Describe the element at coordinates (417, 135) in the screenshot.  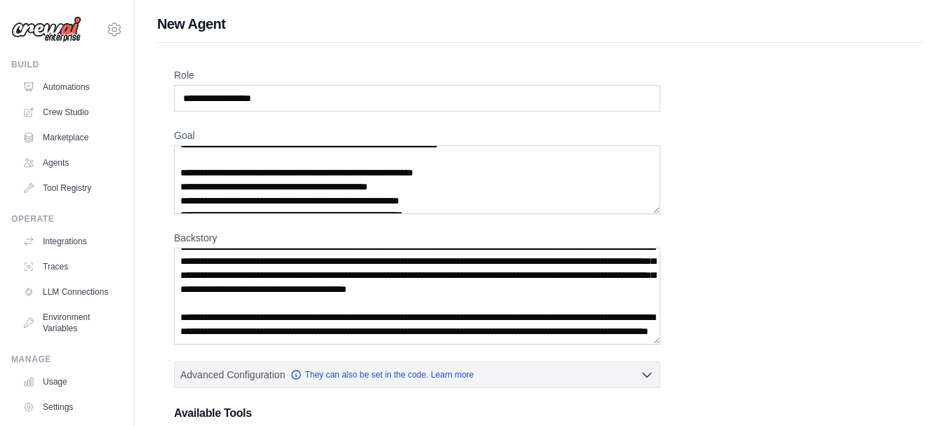
I see `label: Goal` at that location.